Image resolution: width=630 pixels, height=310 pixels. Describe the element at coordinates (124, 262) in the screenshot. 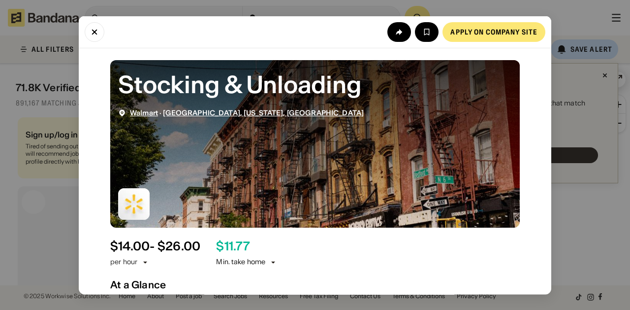

I see `div: per hour` at that location.